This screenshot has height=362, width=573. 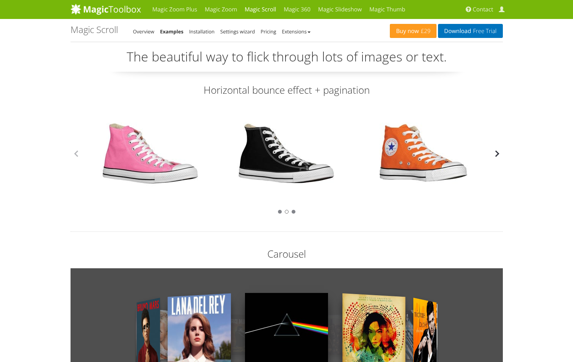 I want to click on a: DownloadFree Trial, so click(x=470, y=31).